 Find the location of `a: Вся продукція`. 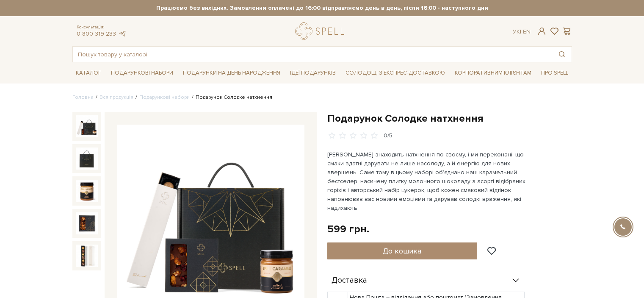

a: Вся продукція is located at coordinates (116, 97).